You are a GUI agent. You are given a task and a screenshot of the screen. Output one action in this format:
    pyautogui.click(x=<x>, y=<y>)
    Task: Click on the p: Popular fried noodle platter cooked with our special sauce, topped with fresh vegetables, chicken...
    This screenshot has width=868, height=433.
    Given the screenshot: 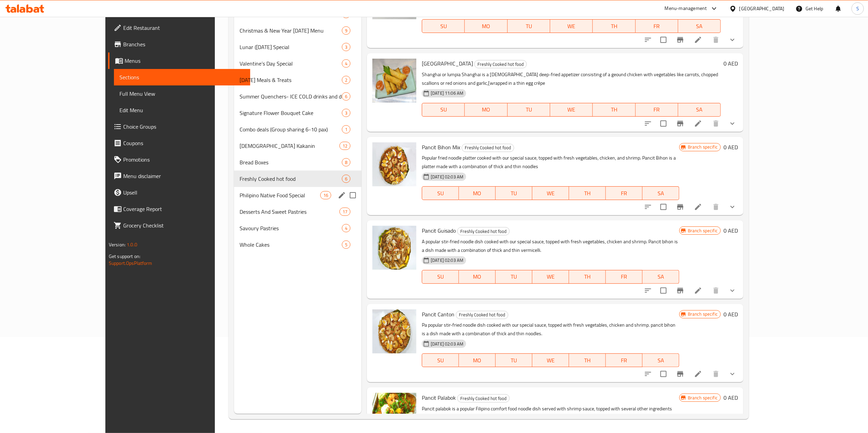 What is the action you would take?
    pyautogui.click(x=550, y=162)
    